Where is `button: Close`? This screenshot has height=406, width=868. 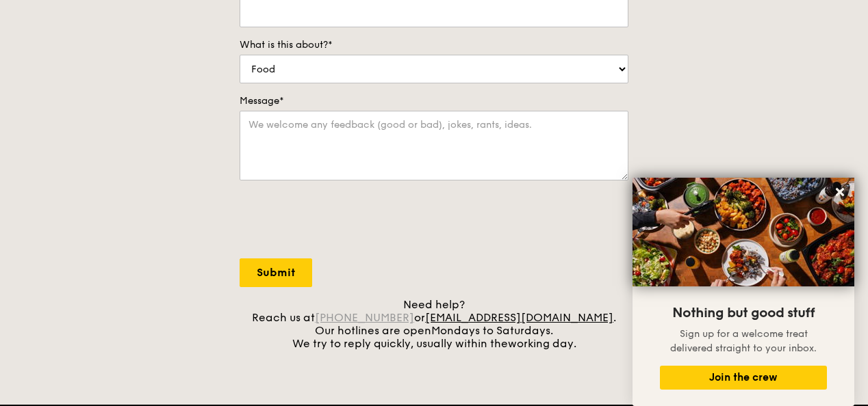 button: Close is located at coordinates (840, 192).